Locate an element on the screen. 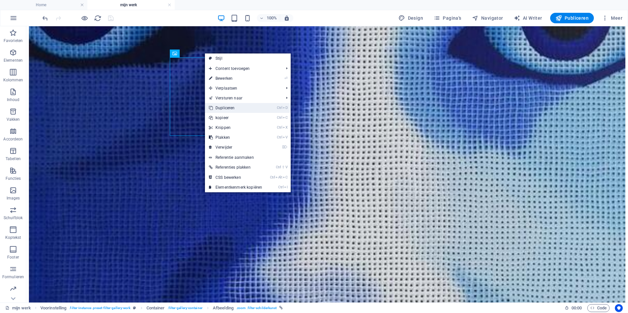 This screenshot has height=313, width=628. i: Pagina opnieuw laden is located at coordinates (97, 18).